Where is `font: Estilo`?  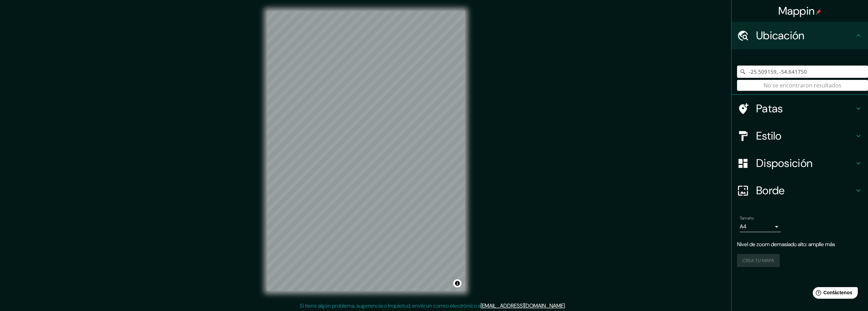 font: Estilo is located at coordinates (769, 136).